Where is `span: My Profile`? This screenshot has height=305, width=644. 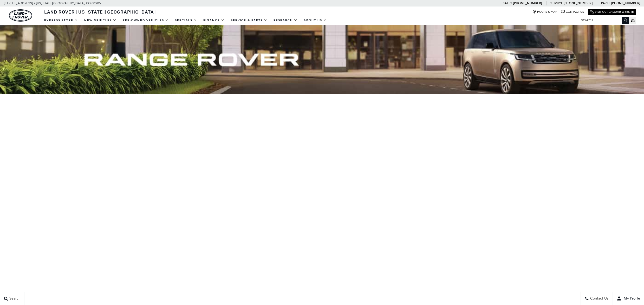 span: My Profile is located at coordinates (631, 298).